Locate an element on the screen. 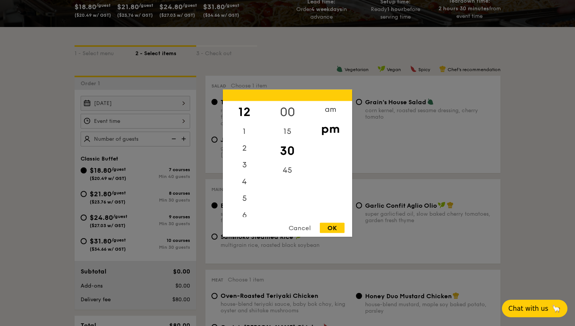  div: 3 is located at coordinates (244, 165).